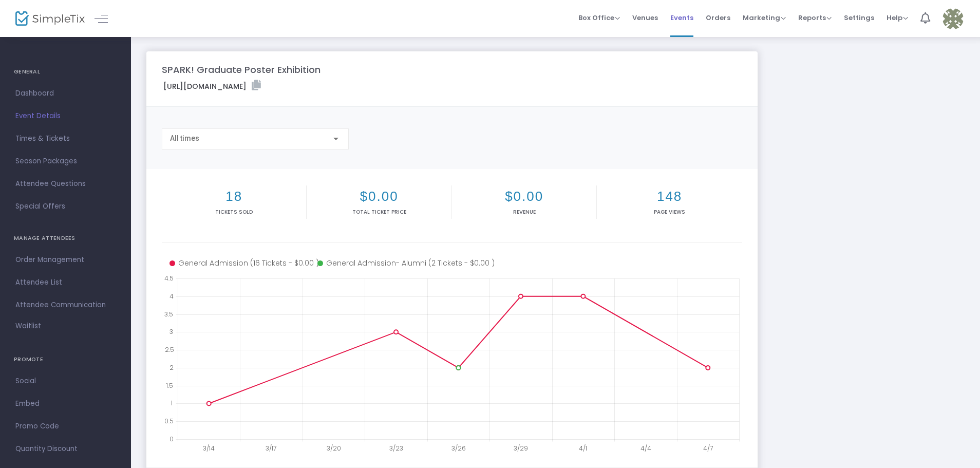 The height and width of the screenshot is (468, 980). What do you see at coordinates (65, 93) in the screenshot?
I see `span: Dashboard` at bounding box center [65, 93].